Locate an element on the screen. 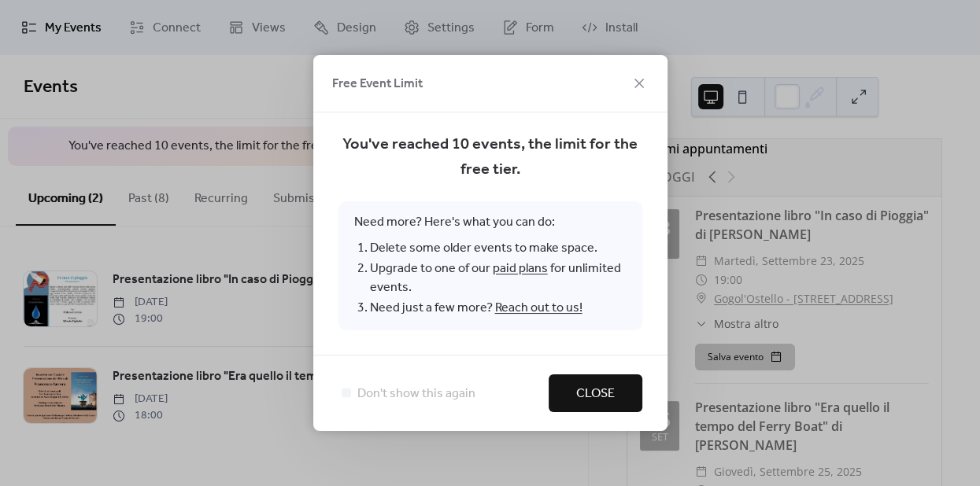 The width and height of the screenshot is (980, 486). button: Close is located at coordinates (595, 393).